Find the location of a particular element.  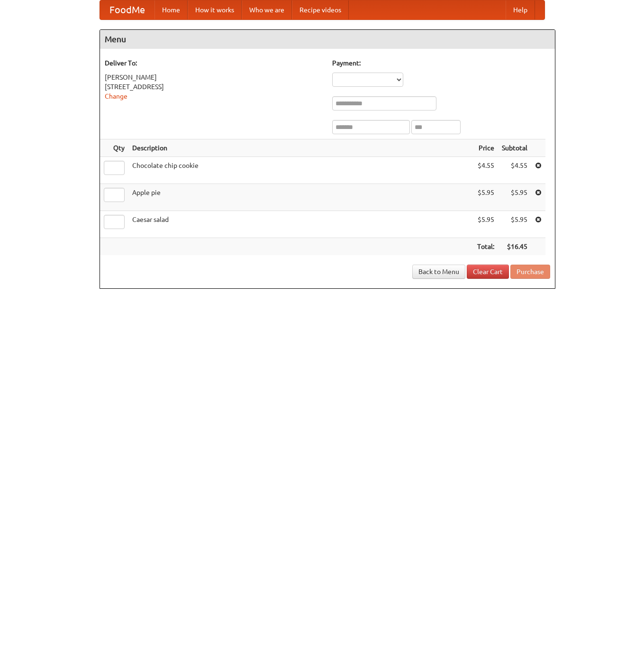

td: Apple pie is located at coordinates (301, 197).